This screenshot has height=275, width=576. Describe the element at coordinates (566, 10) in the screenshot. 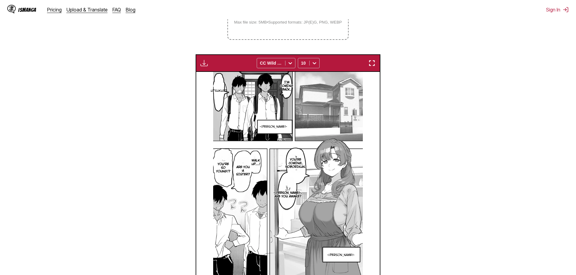

I see `img: Sign out` at that location.